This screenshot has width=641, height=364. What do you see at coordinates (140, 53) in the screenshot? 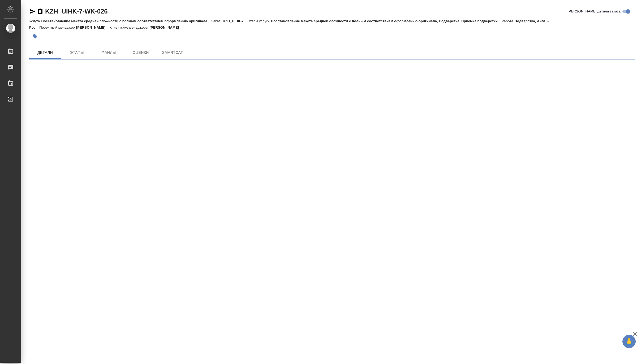
I see `span: Оценки` at bounding box center [140, 53].